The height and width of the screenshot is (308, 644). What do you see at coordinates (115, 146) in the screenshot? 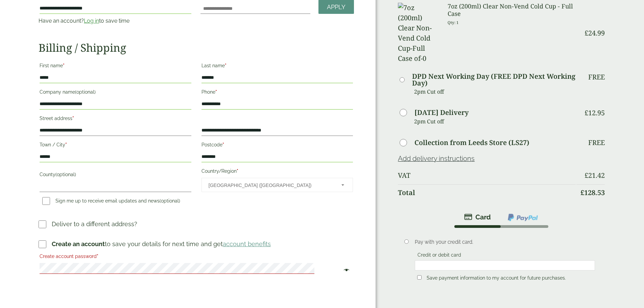
I see `label: Town / City` at bounding box center [115, 146].